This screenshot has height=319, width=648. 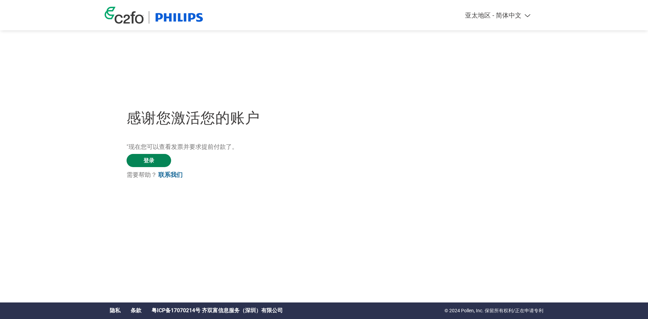 I want to click on h3: 感谢您激活您的账户, so click(x=225, y=118).